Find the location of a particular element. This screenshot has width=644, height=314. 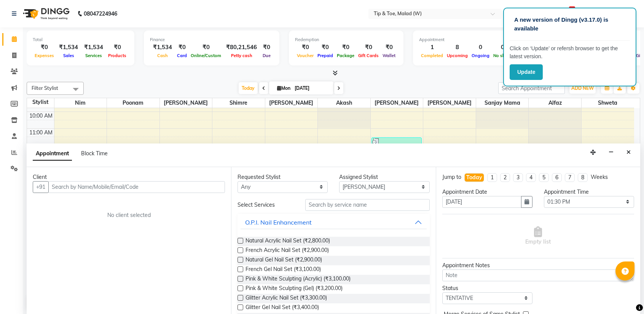

span: French Acrylic Nail Set (₹2,900.00) is located at coordinates (287, 250).